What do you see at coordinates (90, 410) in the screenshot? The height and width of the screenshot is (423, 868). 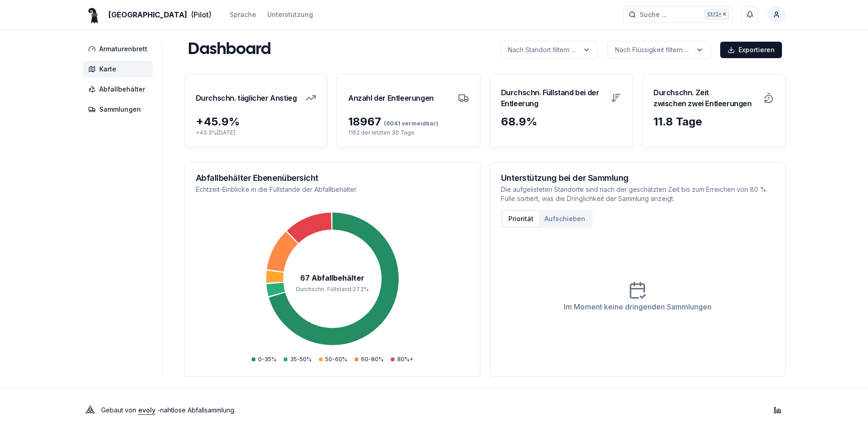 I see `img: Evoly Logo` at bounding box center [90, 410].